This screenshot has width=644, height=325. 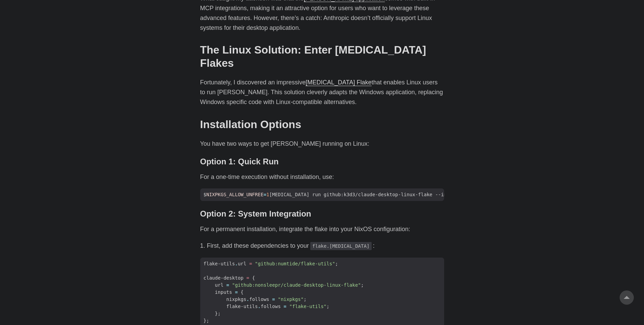 I want to click on span: "github:numtide/flake-utils", so click(x=295, y=263).